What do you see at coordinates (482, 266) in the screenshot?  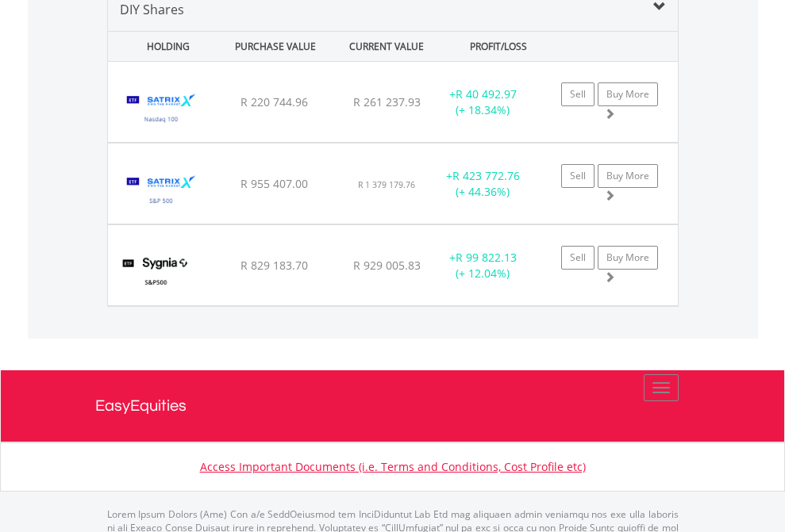 I see `div: + (+ 12.04%)` at bounding box center [482, 266].